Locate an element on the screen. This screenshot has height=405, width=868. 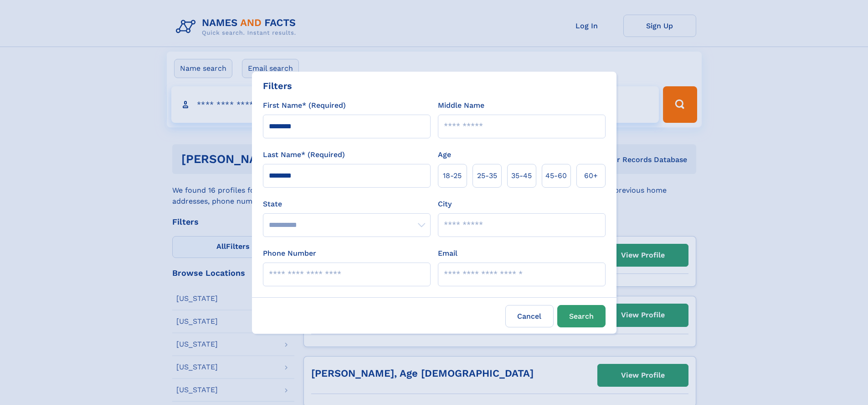
label: First Name* (Required) is located at coordinates (304, 105).